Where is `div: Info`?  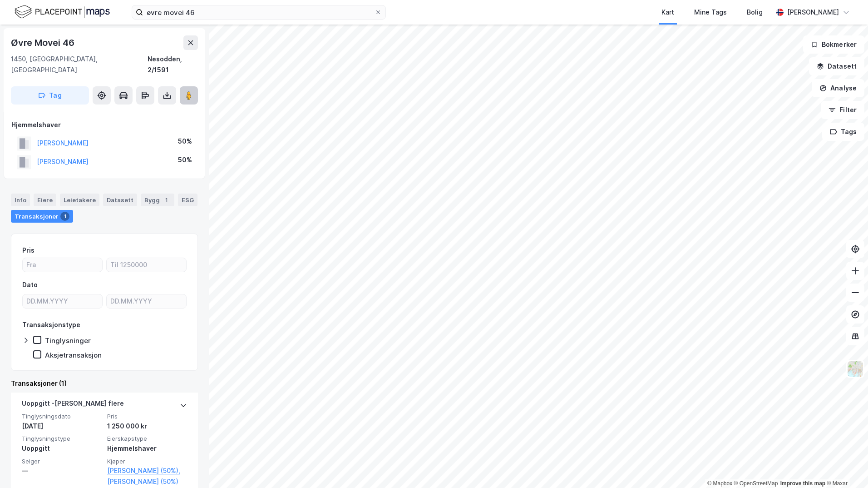 div: Info is located at coordinates (21, 200).